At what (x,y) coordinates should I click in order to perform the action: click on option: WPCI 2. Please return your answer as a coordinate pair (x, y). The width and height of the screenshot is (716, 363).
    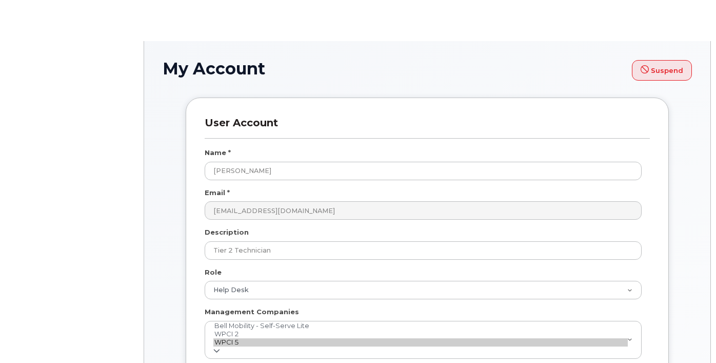
    Looking at the image, I should click on (420, 334).